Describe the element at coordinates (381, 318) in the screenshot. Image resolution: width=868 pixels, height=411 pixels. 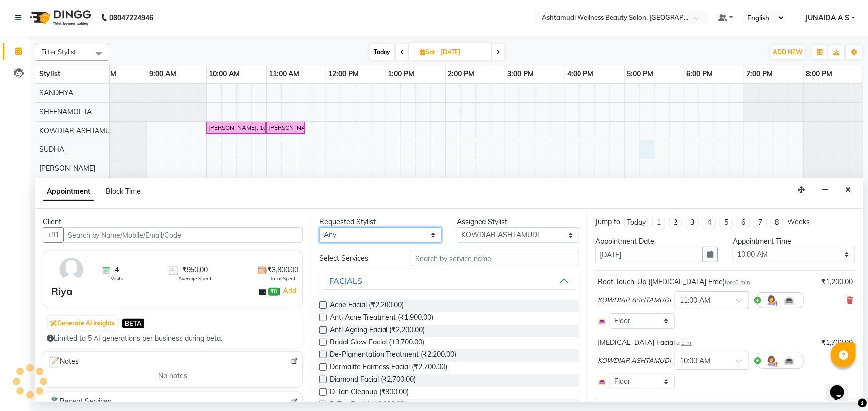
I see `span: Anti Acne Treatment (₹1,900.00)` at that location.